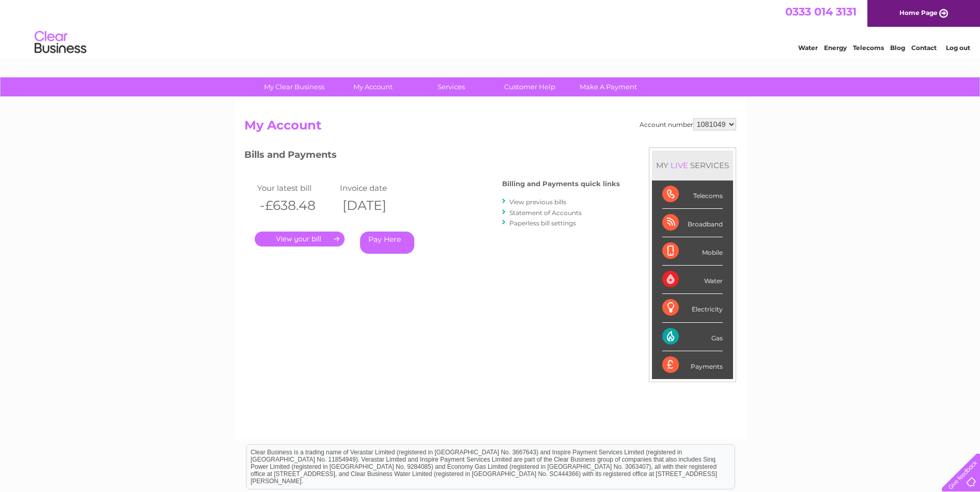 The image size is (980, 492). Describe the element at coordinates (561, 184) in the screenshot. I see `h4: Billing and Payments quick links` at that location.